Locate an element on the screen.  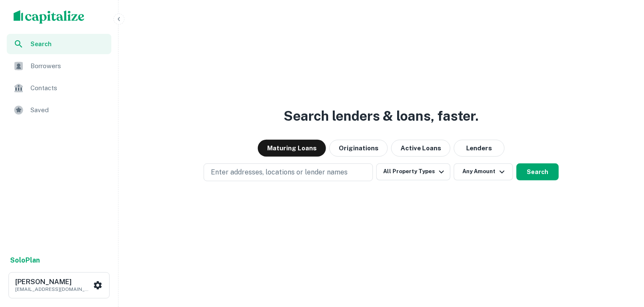
div: Saved is located at coordinates (59, 110).